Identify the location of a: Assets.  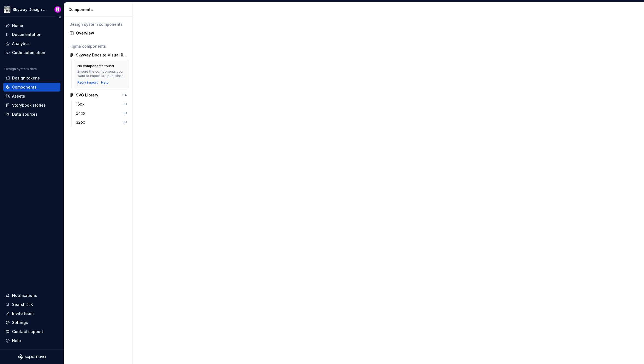
(32, 96).